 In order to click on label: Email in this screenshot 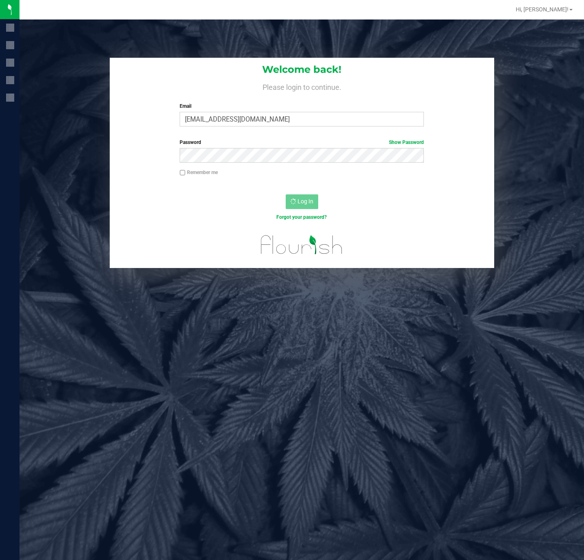, I will do `click(302, 106)`.